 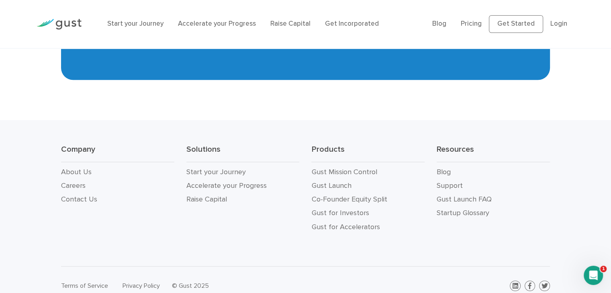 I want to click on a: Gust Launch FAQ, so click(x=464, y=199).